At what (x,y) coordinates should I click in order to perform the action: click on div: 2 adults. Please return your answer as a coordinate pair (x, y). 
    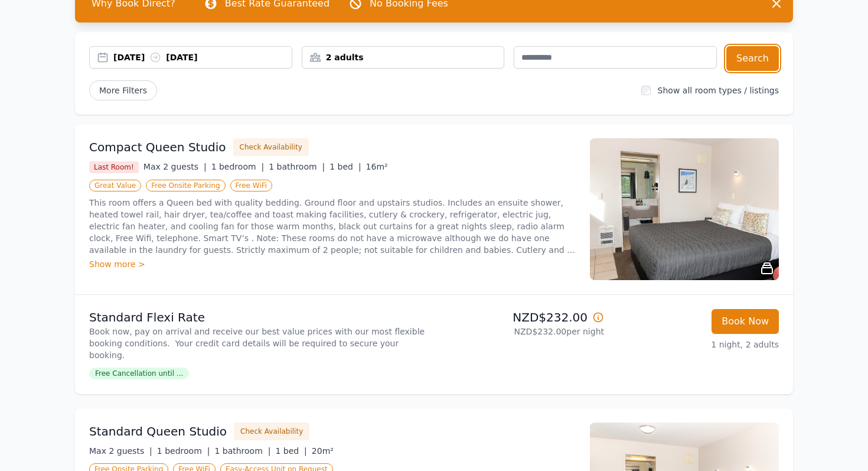
    Looking at the image, I should click on (403, 57).